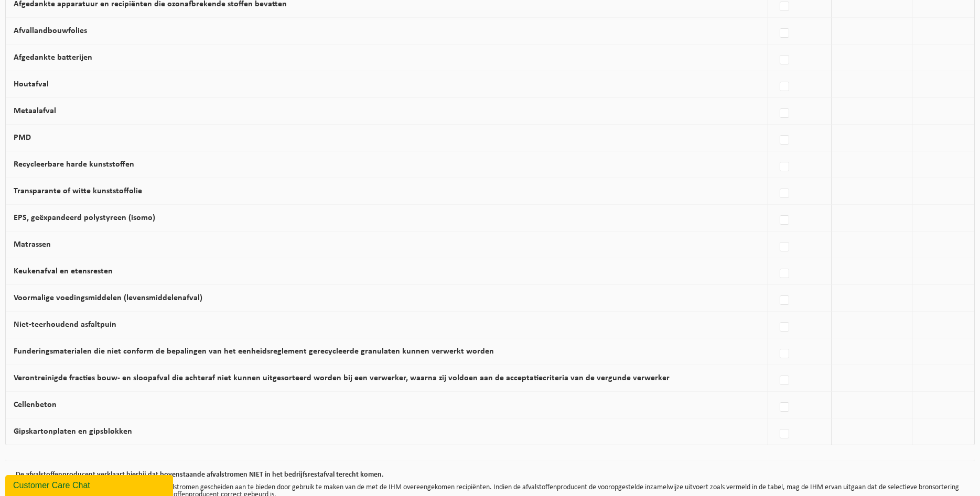 This screenshot has height=496, width=980. Describe the element at coordinates (53, 58) in the screenshot. I see `label: Afgedankte batterijen` at that location.